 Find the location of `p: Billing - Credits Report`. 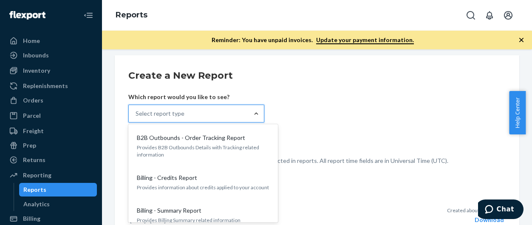

p: Billing - Credits Report is located at coordinates (167, 178).